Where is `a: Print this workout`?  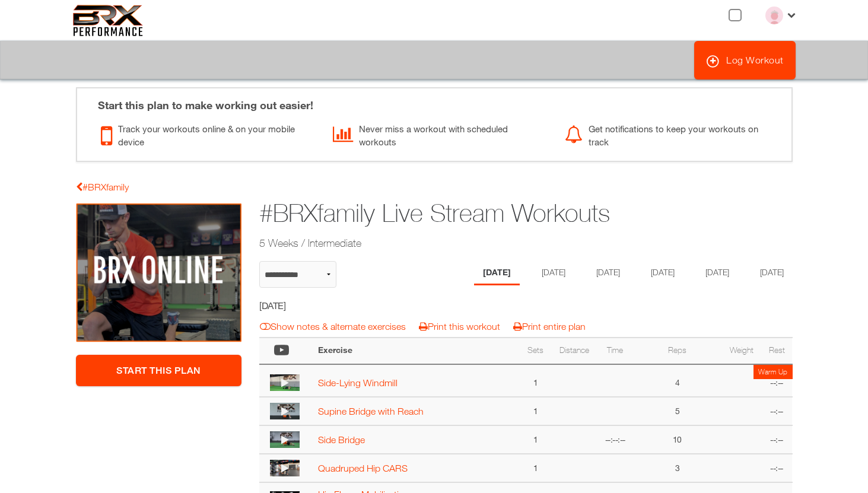
a: Print this workout is located at coordinates (459, 327).